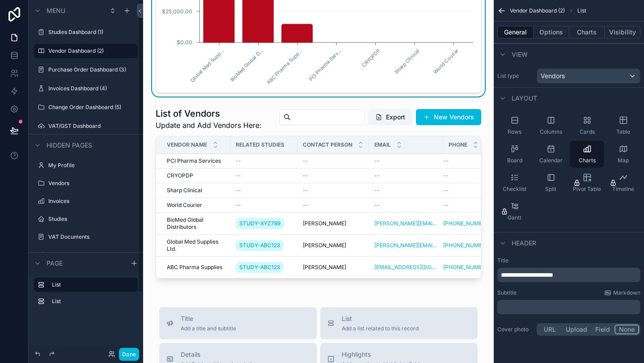  I want to click on label: Invoices Dashboard (4), so click(90, 89).